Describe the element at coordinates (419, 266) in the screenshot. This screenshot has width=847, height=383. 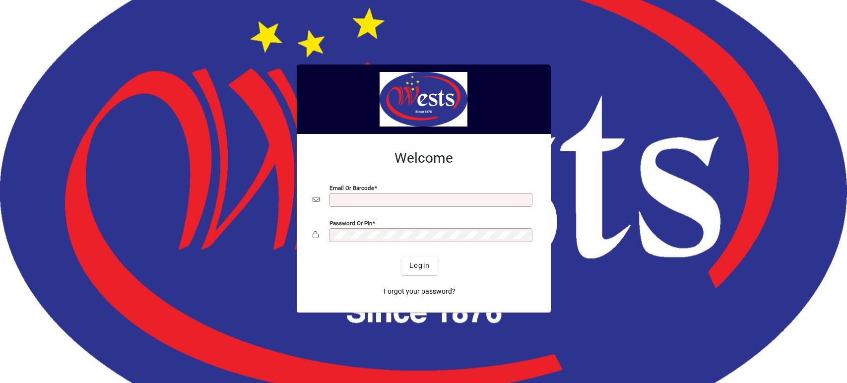
I see `button: Login` at that location.